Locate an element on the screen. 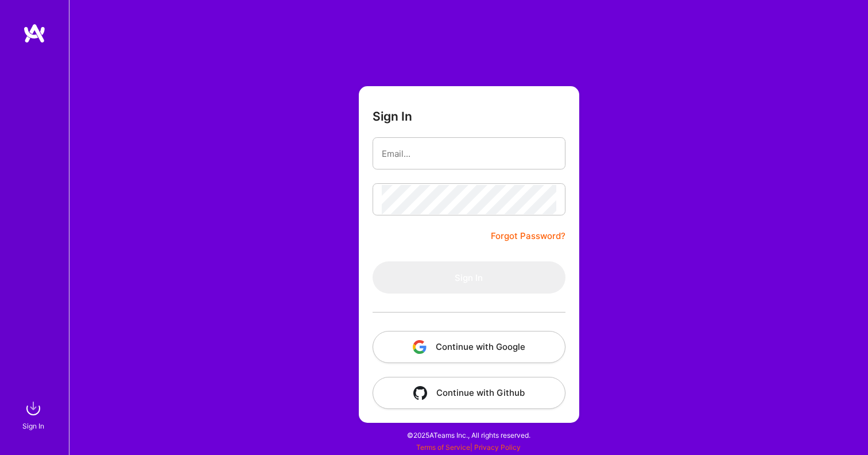 The image size is (868, 455). a: Privacy Policy is located at coordinates (497, 447).